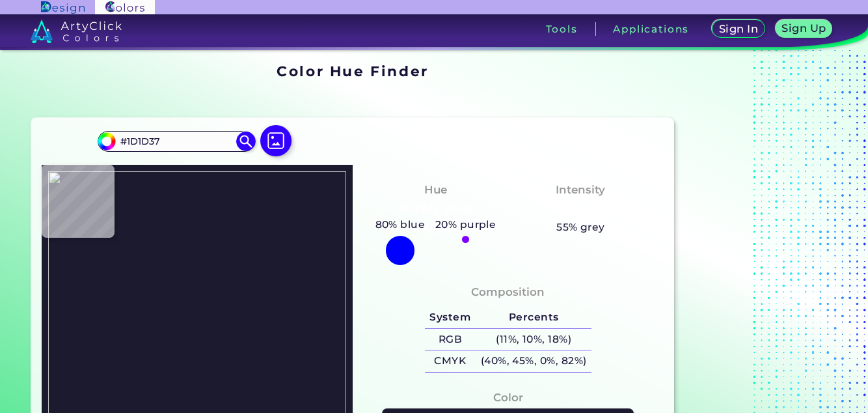  I want to click on a: Sign In, so click(738, 29).